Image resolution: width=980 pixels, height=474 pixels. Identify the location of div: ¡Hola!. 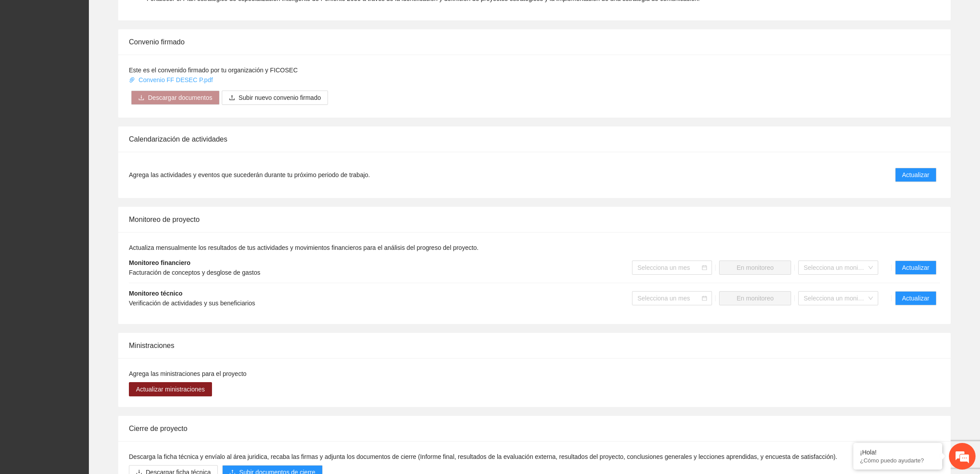
(898, 452).